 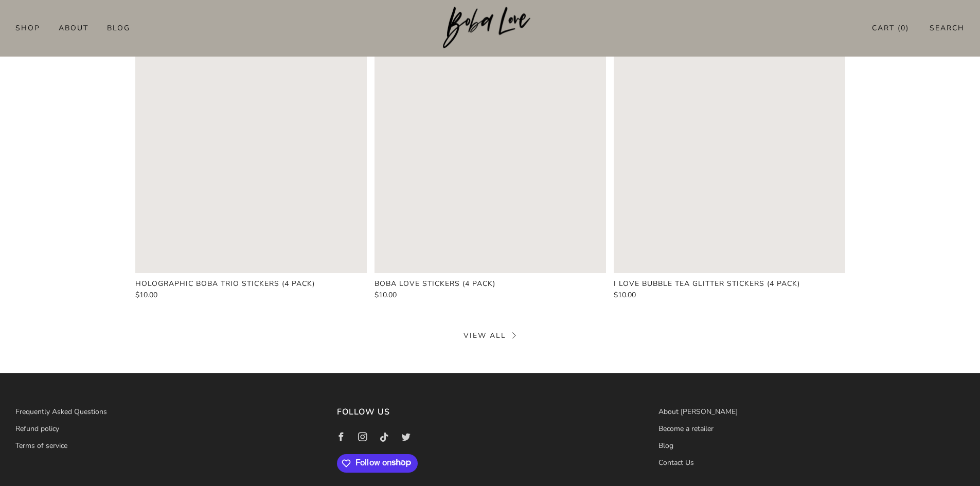 What do you see at coordinates (490, 284) in the screenshot?
I see `a: Boba Love Stickers (4 Pack)` at bounding box center [490, 284].